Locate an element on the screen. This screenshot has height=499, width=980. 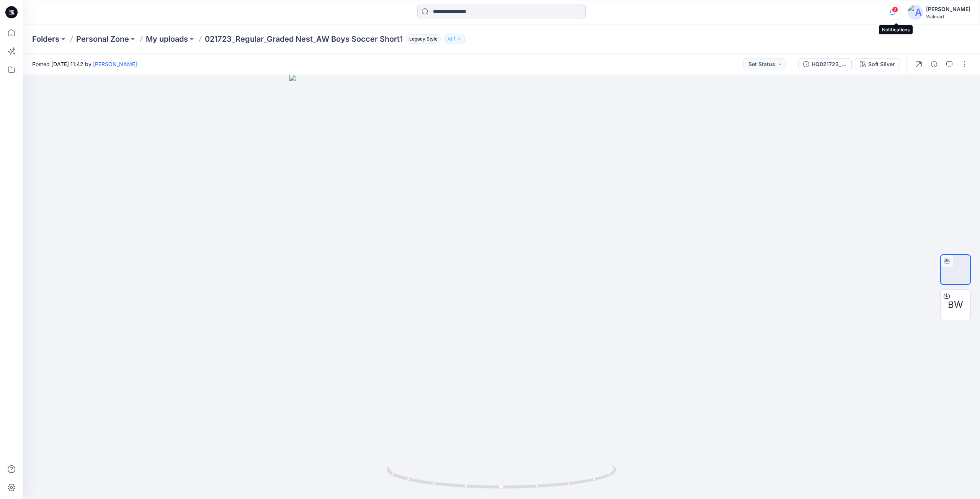
a: Personal Zone is located at coordinates (102, 39).